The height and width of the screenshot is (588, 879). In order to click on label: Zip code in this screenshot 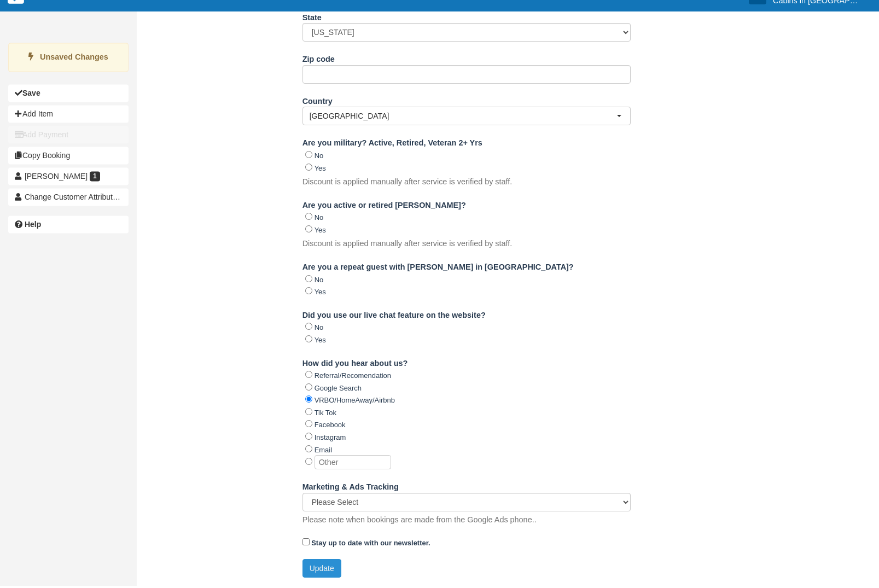, I will do `click(318, 60)`.